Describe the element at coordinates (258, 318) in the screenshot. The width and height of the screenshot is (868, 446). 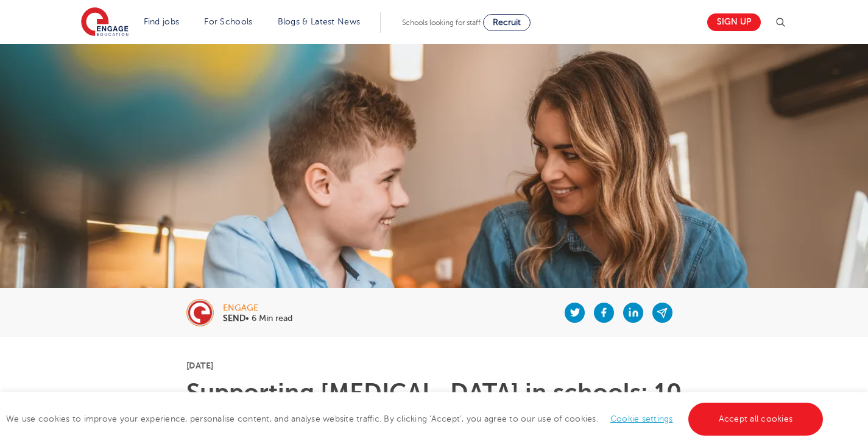
I see `p: • 6 Min read` at that location.